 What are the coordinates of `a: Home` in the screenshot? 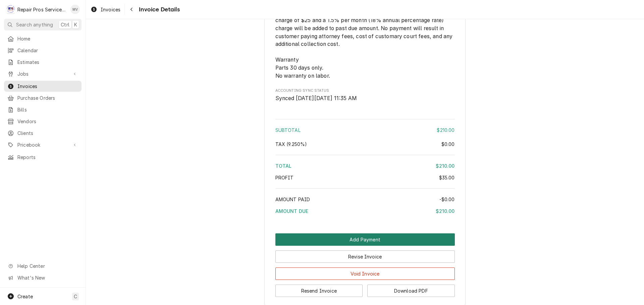 It's located at (43, 39).